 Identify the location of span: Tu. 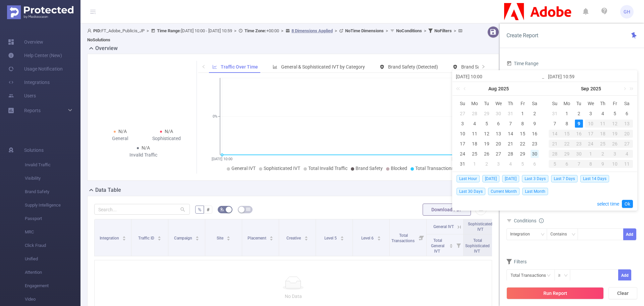
(487, 103).